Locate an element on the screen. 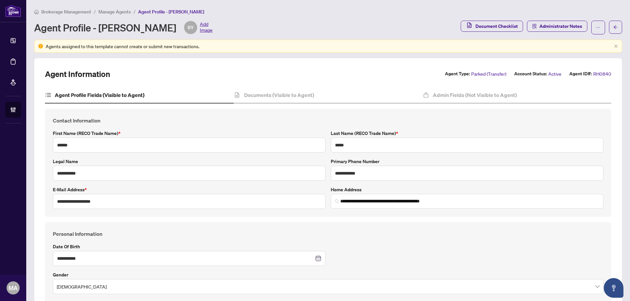 This screenshot has height=301, width=630. label: Home Address is located at coordinates (467, 190).